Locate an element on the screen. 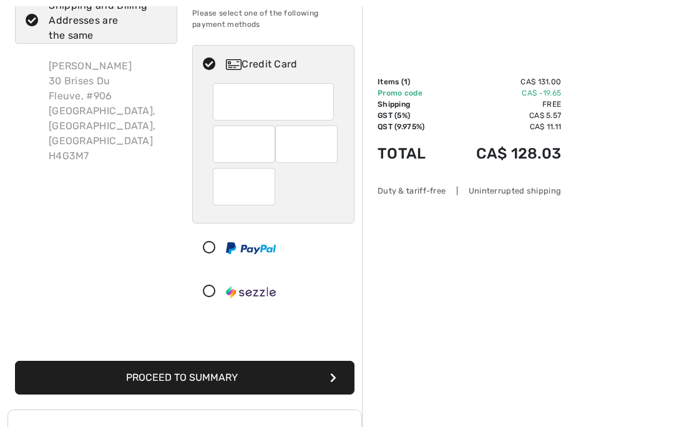 The height and width of the screenshot is (427, 674). td: CA$ 11.11 is located at coordinates (502, 127).